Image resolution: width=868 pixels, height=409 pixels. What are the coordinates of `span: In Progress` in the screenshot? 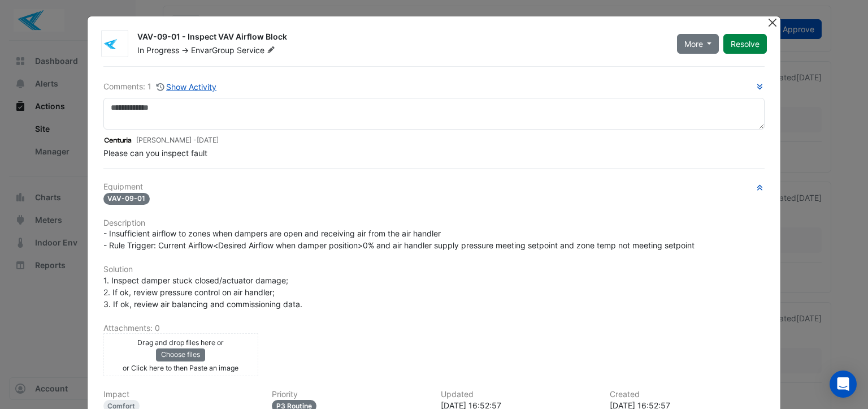 It's located at (158, 50).